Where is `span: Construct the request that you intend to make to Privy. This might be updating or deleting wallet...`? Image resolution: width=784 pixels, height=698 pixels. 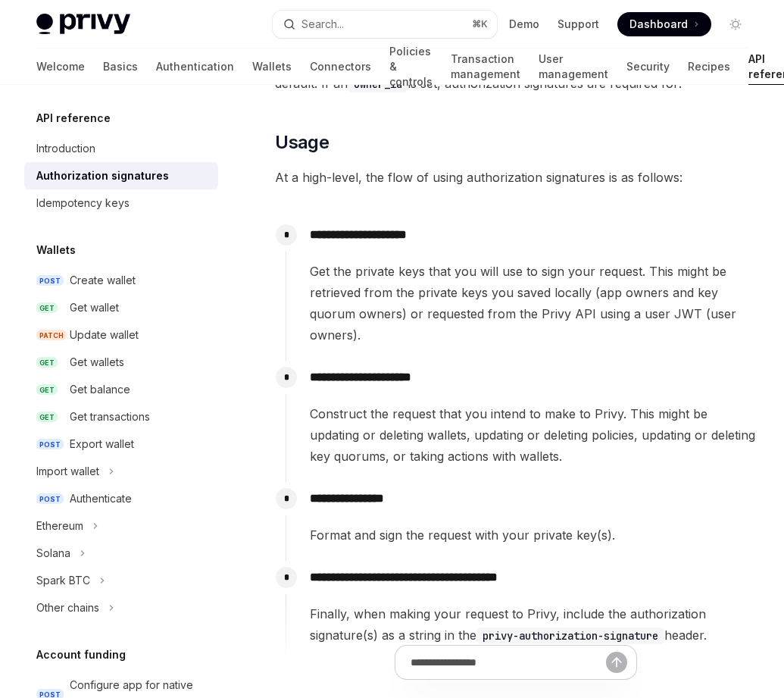
span: Construct the request that you intend to make to Privy. This might be updating or deleting wallet... is located at coordinates (533, 434).